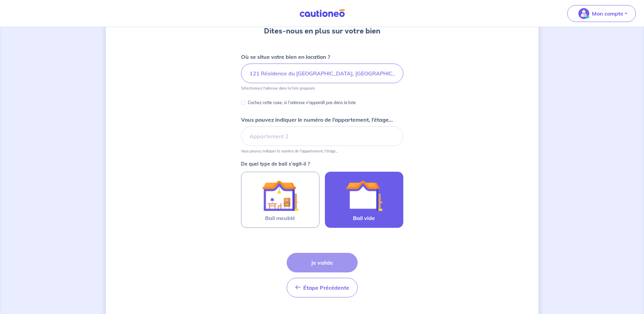  I want to click on input: Appartement 2, so click(322, 137).